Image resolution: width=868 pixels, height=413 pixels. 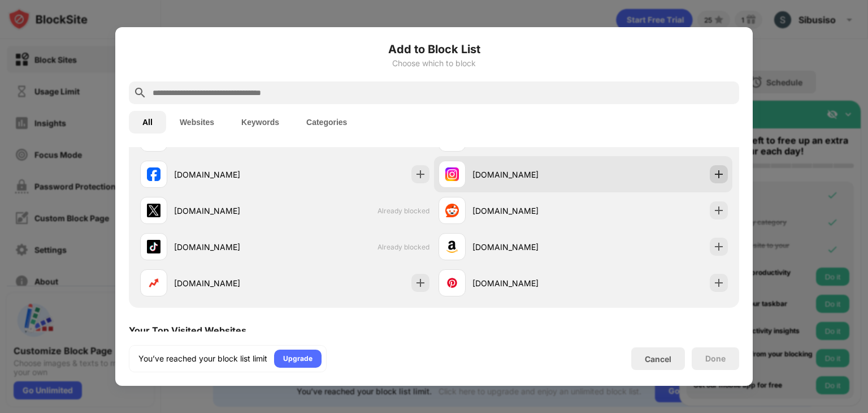 What do you see at coordinates (140, 93) in the screenshot?
I see `img: search.svg` at bounding box center [140, 93].